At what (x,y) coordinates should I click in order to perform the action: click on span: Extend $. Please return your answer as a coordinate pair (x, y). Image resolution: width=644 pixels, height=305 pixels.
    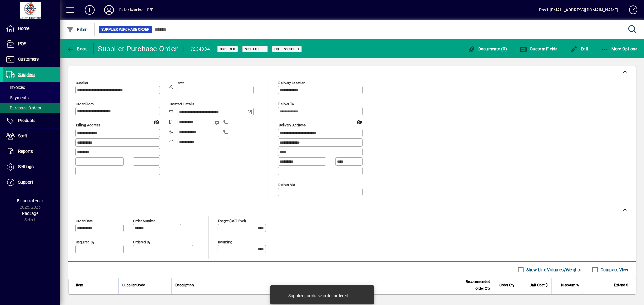
    Looking at the image, I should click on (621, 285).